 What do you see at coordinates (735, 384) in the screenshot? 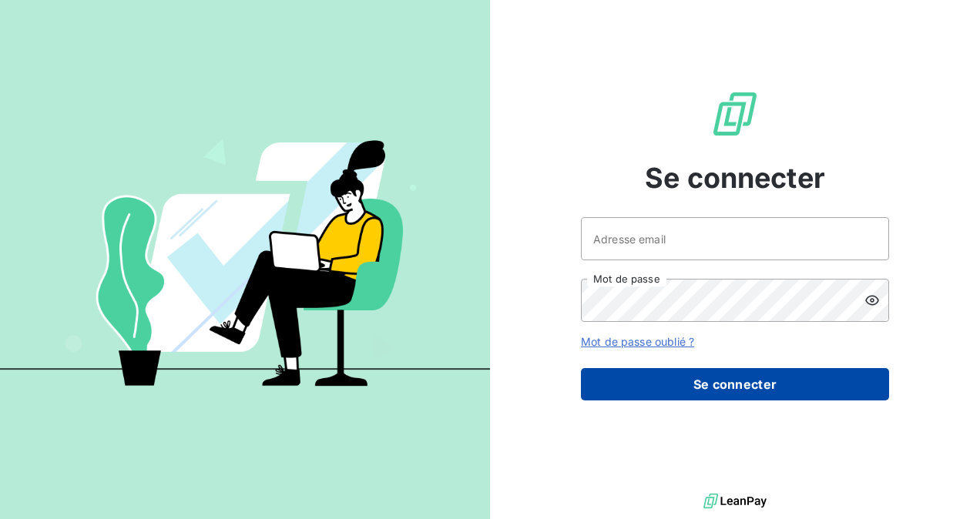
I see `button: Se connecter` at bounding box center [735, 384].